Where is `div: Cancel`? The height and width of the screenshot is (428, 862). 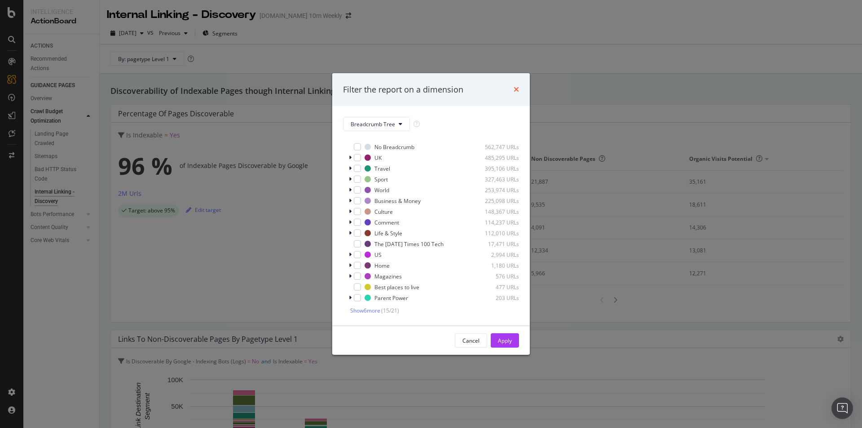
div: Cancel is located at coordinates (471, 340).